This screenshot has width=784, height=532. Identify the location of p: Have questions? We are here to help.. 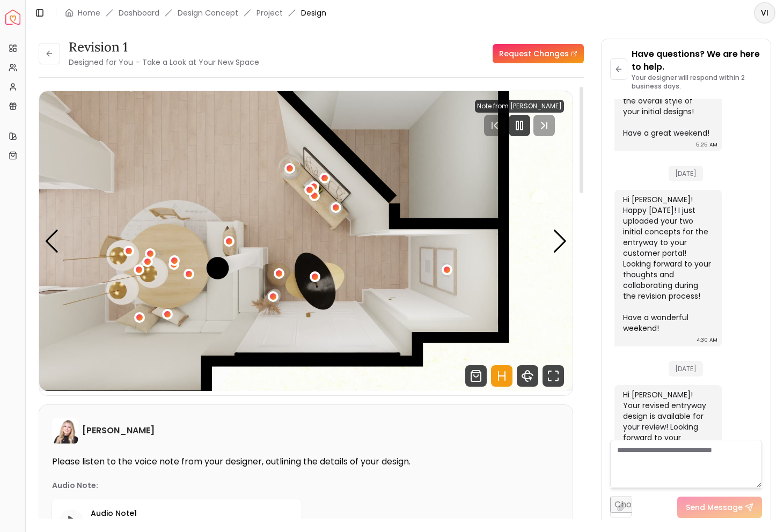
(697, 61).